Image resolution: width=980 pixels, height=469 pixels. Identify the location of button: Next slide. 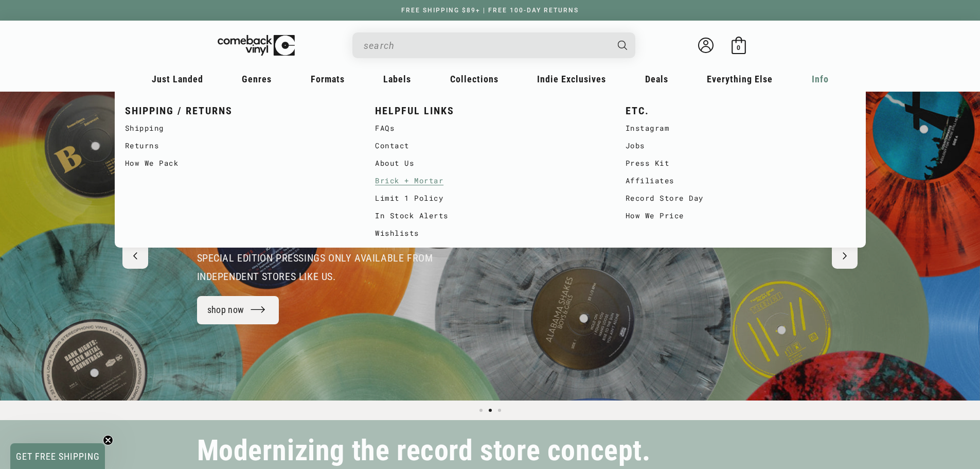
(844, 256).